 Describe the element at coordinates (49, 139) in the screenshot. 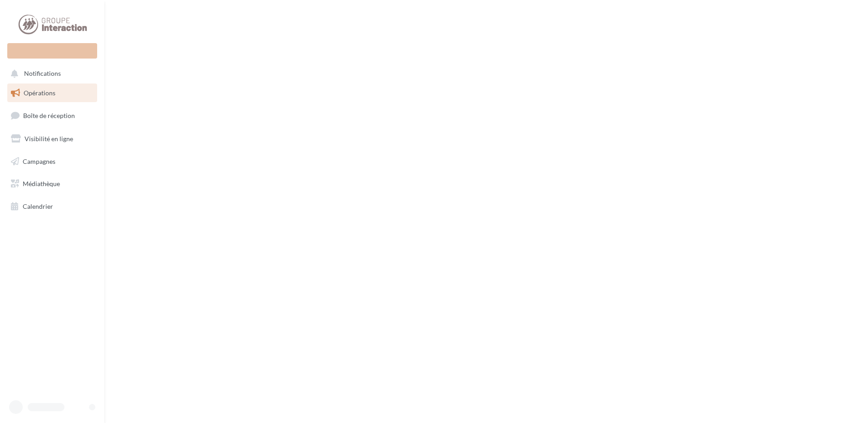

I see `span: Visibilité en ligne` at that location.